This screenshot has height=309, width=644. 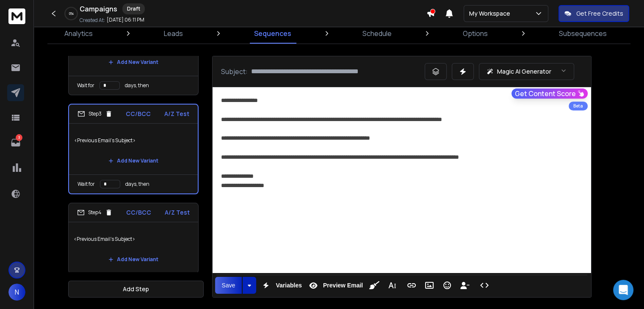 What do you see at coordinates (17, 292) in the screenshot?
I see `button: N` at bounding box center [17, 292].